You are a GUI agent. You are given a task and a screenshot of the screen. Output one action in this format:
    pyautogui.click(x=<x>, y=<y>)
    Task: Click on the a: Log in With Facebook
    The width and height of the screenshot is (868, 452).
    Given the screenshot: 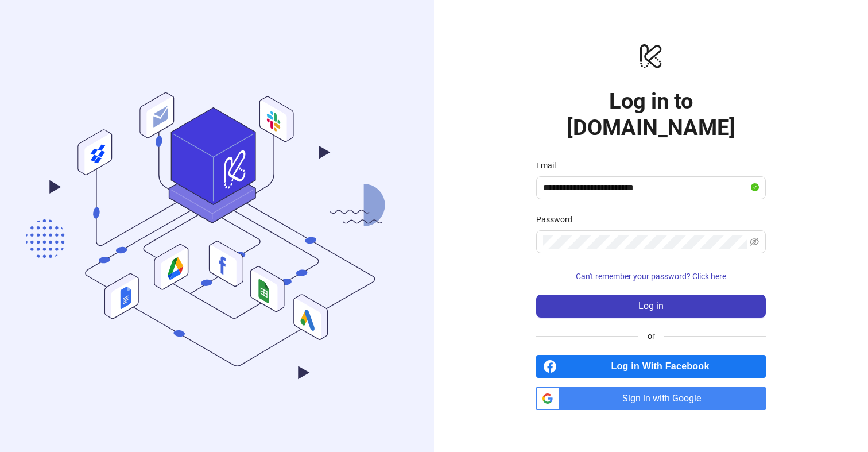 What is the action you would take?
    pyautogui.click(x=651, y=366)
    